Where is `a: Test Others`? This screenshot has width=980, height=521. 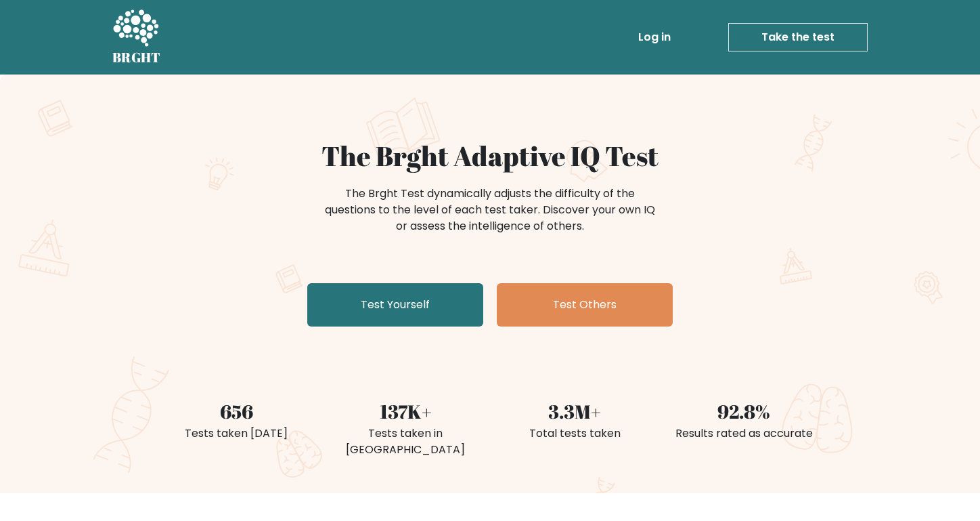
a: Test Others is located at coordinates (585, 305).